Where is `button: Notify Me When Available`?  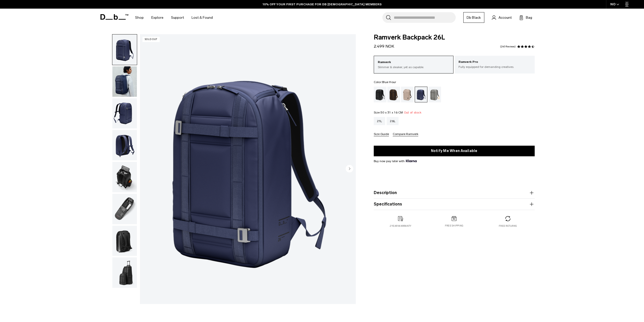 button: Notify Me When Available is located at coordinates (455, 151).